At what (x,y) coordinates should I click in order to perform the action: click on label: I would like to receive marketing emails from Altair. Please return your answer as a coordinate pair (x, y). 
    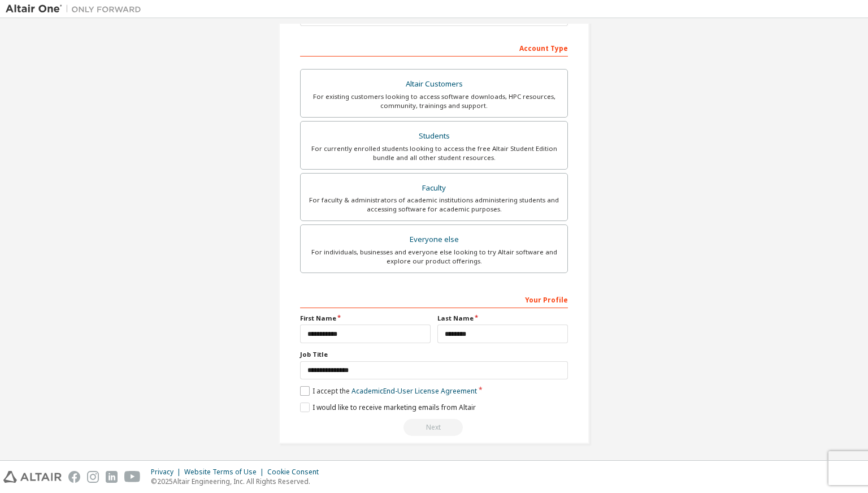
    Looking at the image, I should click on (388, 407).